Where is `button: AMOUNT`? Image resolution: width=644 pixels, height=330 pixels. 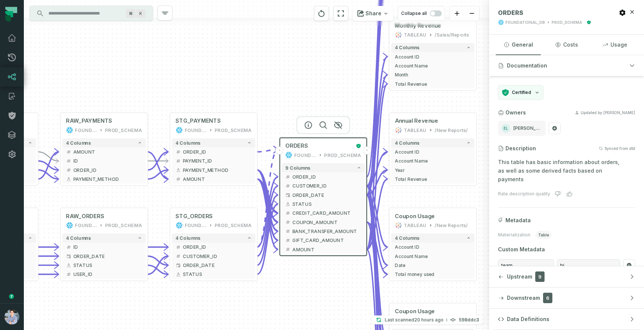 button: AMOUNT is located at coordinates (323, 250).